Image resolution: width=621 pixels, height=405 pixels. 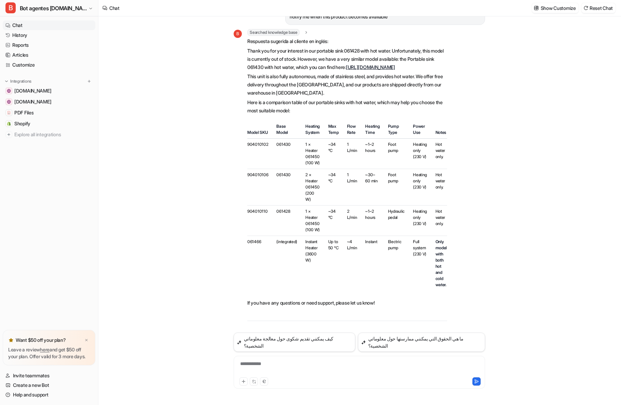 I want to click on p: If you have any questions or need support, please let us know!, so click(x=347, y=303).